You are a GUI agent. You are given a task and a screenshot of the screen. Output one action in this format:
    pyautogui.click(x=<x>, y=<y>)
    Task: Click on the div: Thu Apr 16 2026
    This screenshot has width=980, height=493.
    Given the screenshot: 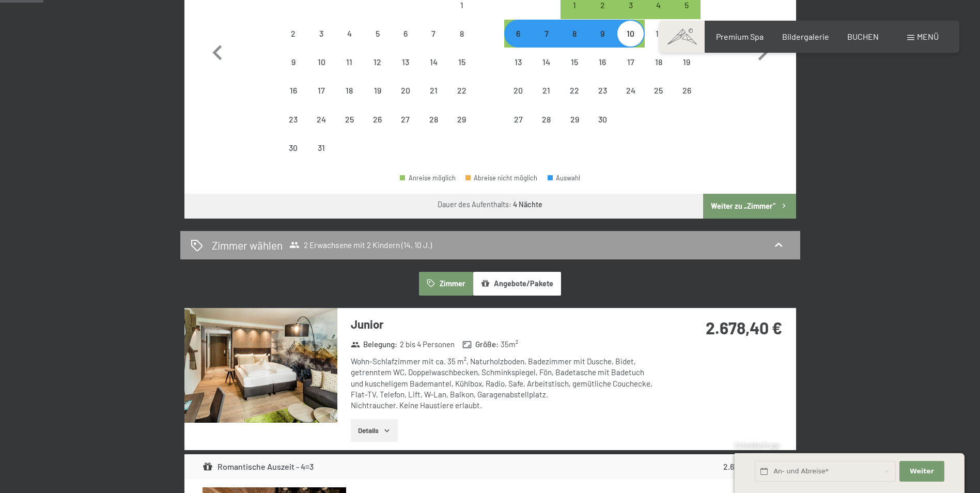 What is the action you would take?
    pyautogui.click(x=603, y=62)
    